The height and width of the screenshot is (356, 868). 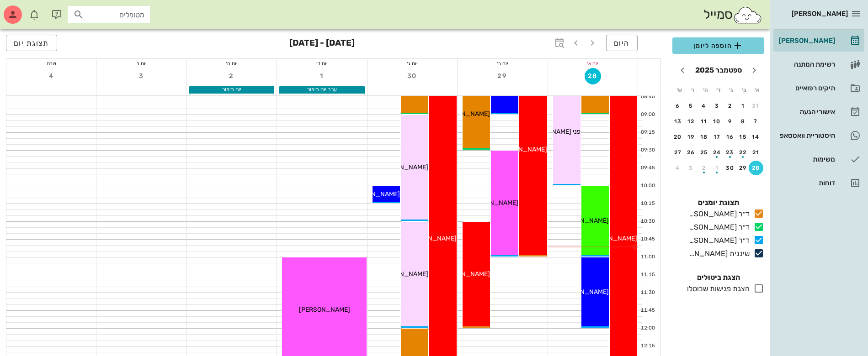 I want to click on div: היסטוריית וואטסאפ, so click(x=806, y=135).